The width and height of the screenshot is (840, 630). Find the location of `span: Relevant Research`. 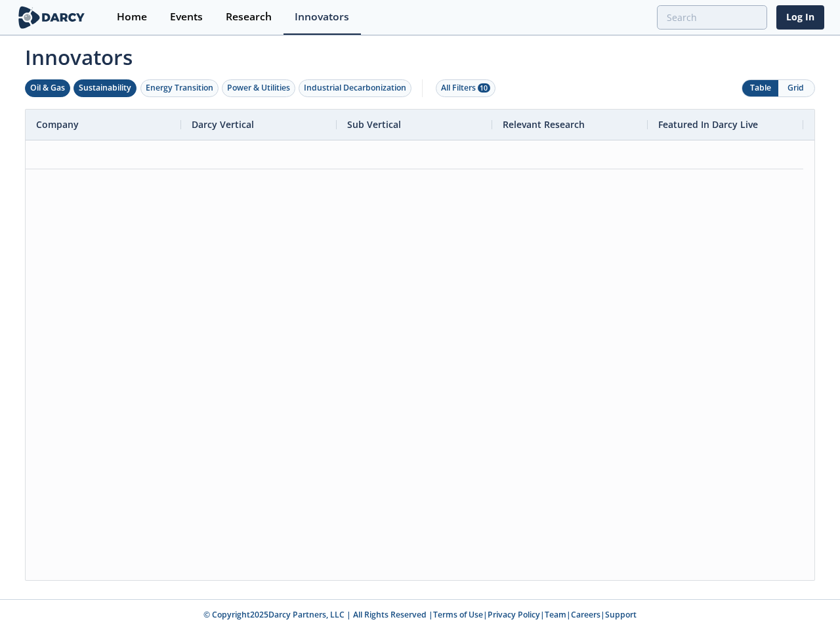

span: Relevant Research is located at coordinates (543, 124).